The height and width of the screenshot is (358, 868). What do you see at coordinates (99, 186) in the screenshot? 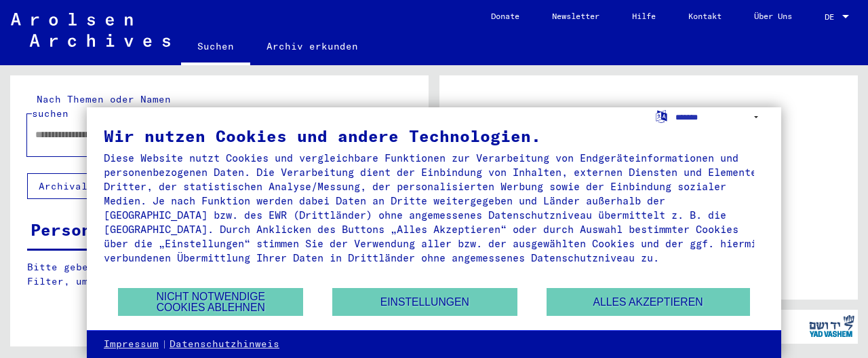
I see `button: Archival tree units` at bounding box center [99, 186].